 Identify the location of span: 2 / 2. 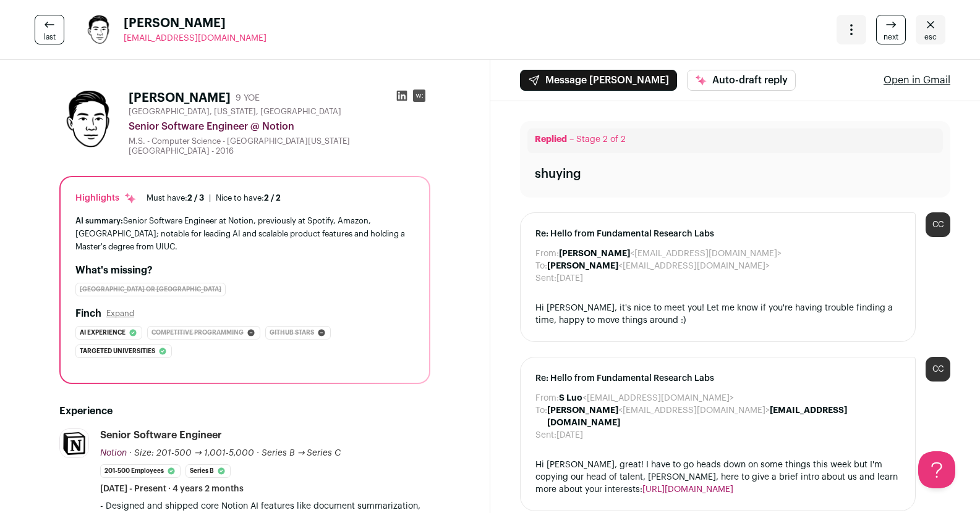
(272, 198).